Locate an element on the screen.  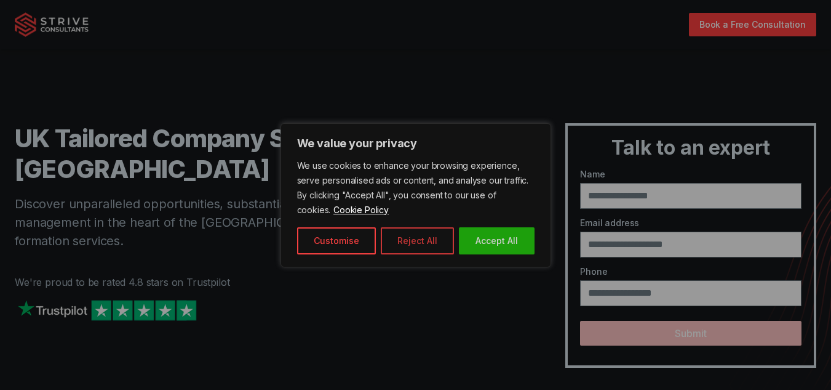
div: We value your privacy is located at coordinates (416, 195).